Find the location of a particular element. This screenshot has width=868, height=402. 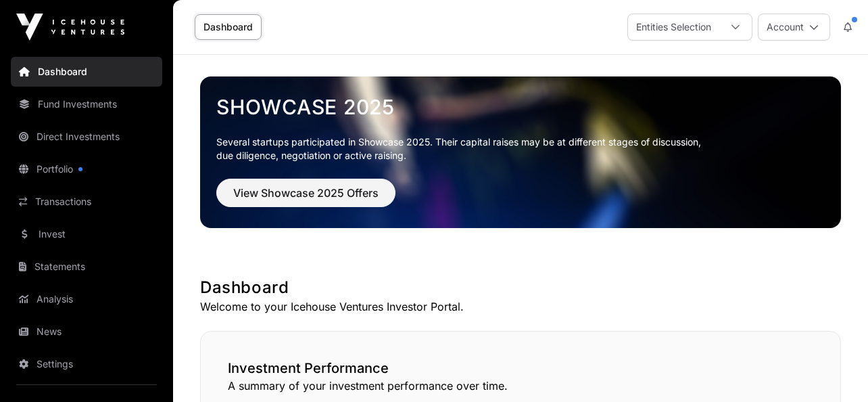

button: Account is located at coordinates (794, 27).